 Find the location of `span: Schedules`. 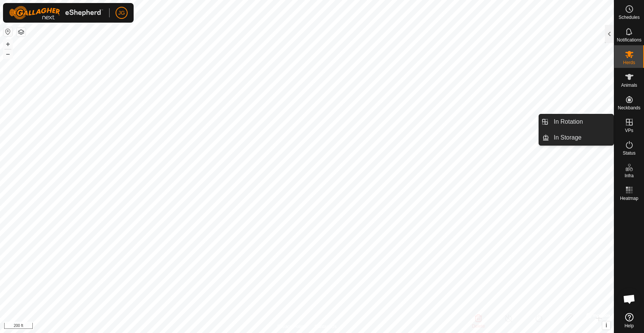

span: Schedules is located at coordinates (629, 17).